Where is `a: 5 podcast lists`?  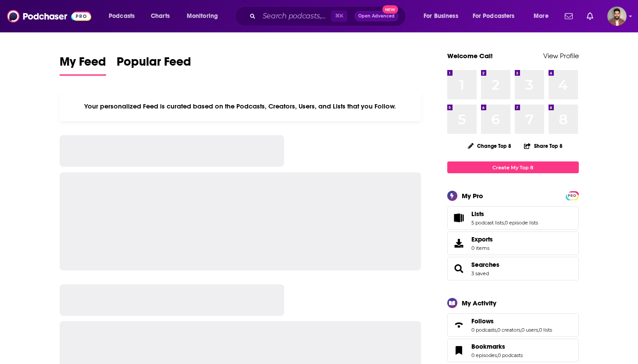
a: 5 podcast lists is located at coordinates (488, 222).